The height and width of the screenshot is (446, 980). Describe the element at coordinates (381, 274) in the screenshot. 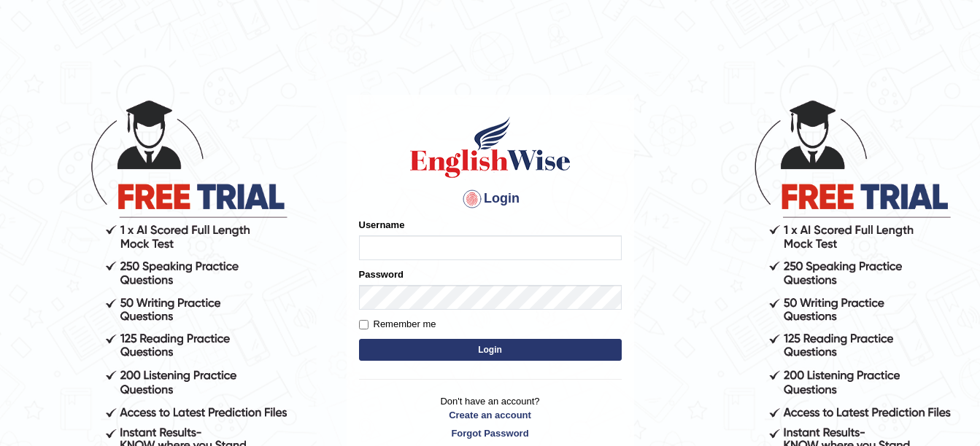

I see `label: Password` at that location.